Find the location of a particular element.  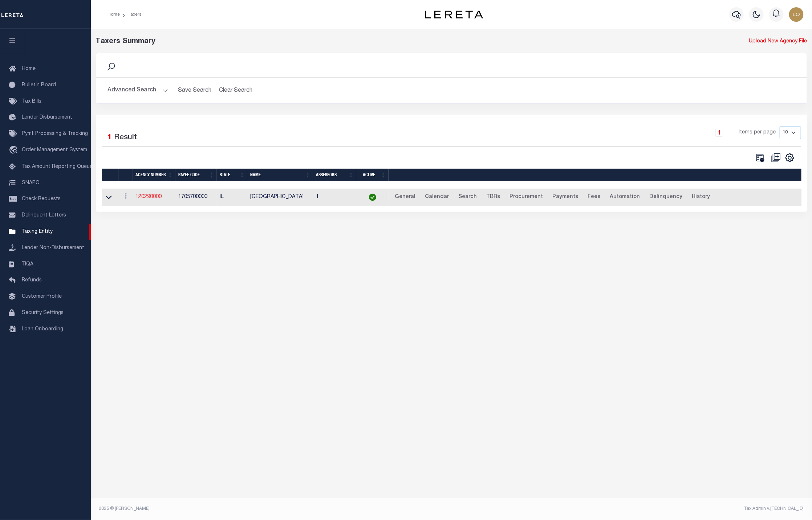

a: Automation is located at coordinates (625, 197).